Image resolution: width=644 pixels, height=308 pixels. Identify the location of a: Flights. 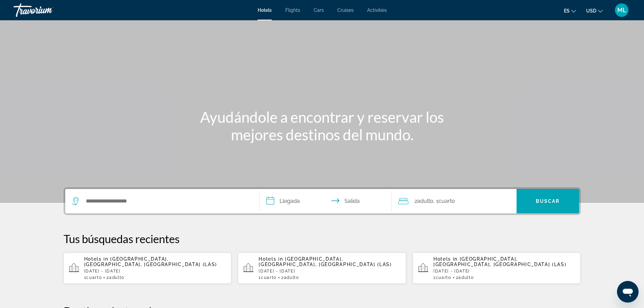
(293, 10).